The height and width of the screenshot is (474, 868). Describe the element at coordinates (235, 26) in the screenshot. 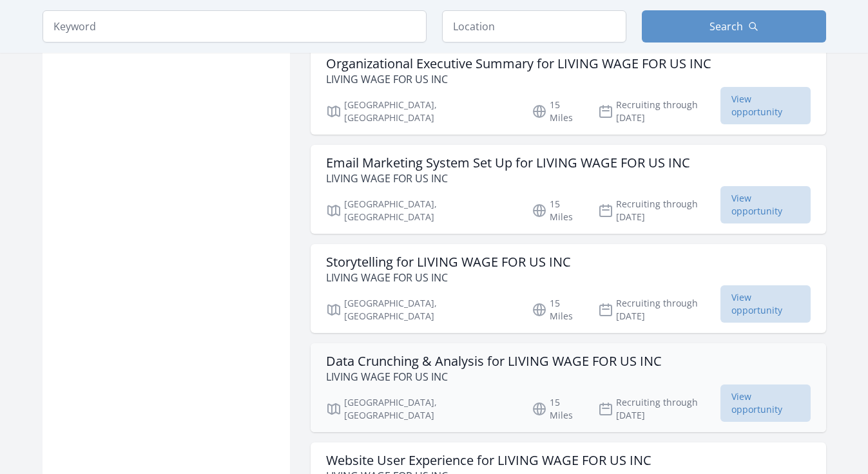

I see `input: Keyword` at that location.